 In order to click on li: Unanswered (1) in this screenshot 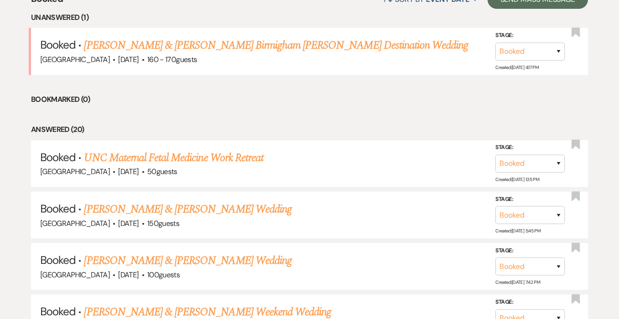, I will do `click(309, 18)`.